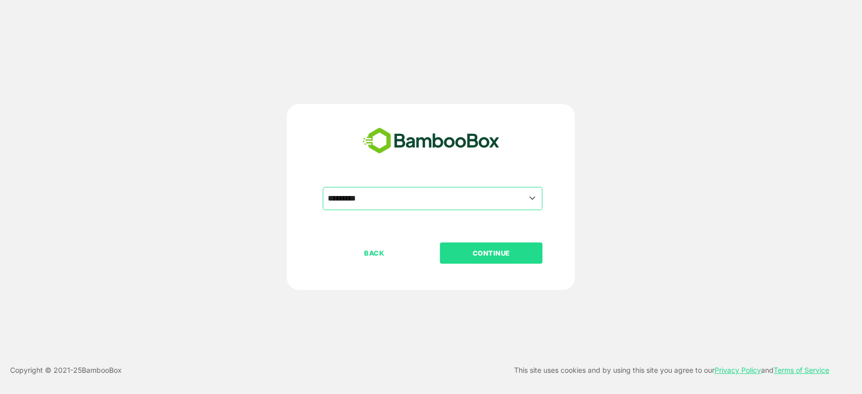  I want to click on p: This site uses cookies and by using this site you agree to our and, so click(672, 370).